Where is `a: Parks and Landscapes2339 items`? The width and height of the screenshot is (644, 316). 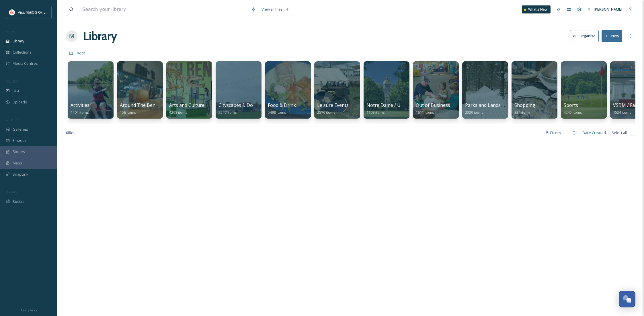
a: Parks and Landscapes2339 items is located at coordinates (489, 108).